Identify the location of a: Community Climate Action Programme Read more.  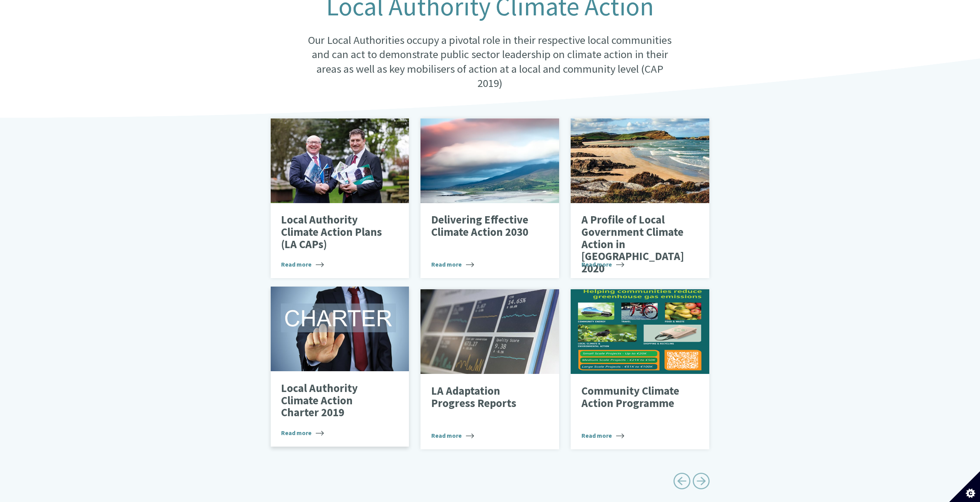
(640, 369).